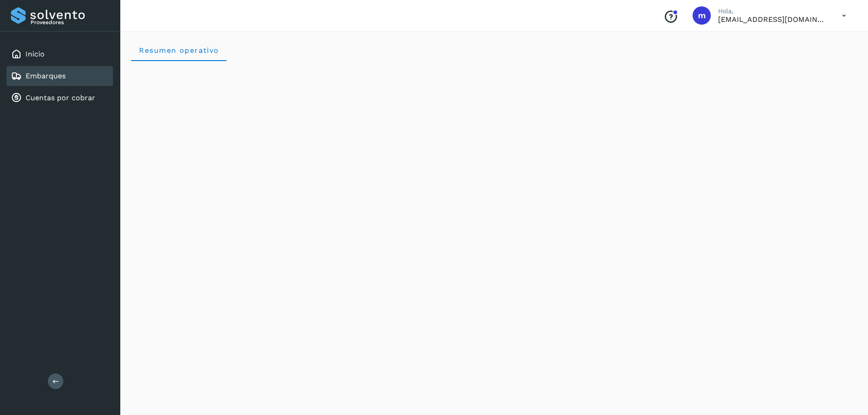  Describe the element at coordinates (178, 50) in the screenshot. I see `span: Resumen operativo` at that location.